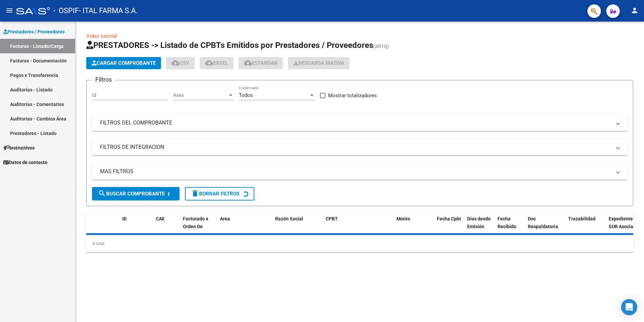  Describe the element at coordinates (360, 171) in the screenshot. I see `mat-expansion-panel-header: MAS FILTROS` at that location.